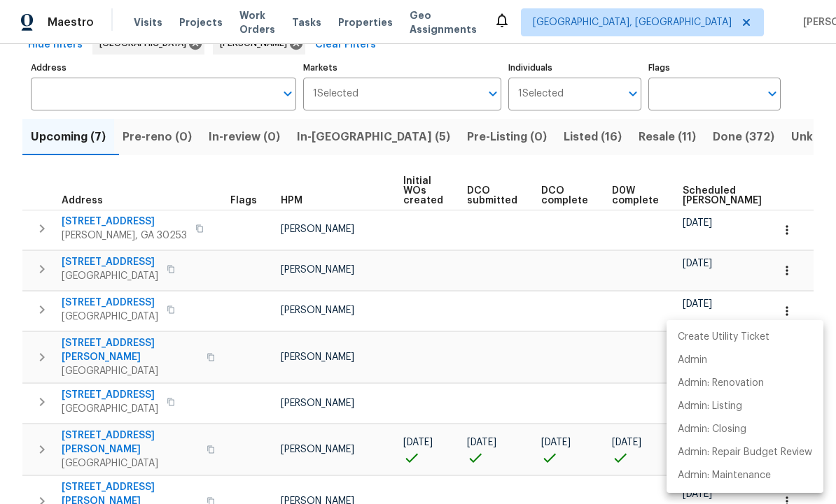 The image size is (836, 504). I want to click on p: Admin: Closing, so click(712, 429).